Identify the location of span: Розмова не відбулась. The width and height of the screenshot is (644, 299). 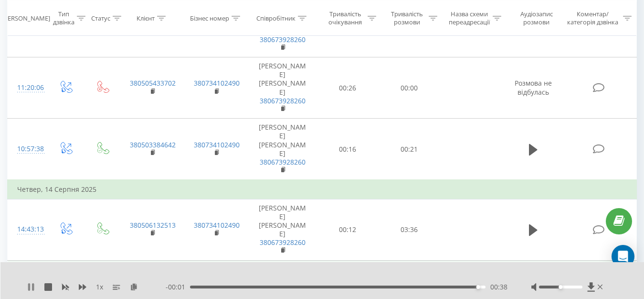
(533, 87).